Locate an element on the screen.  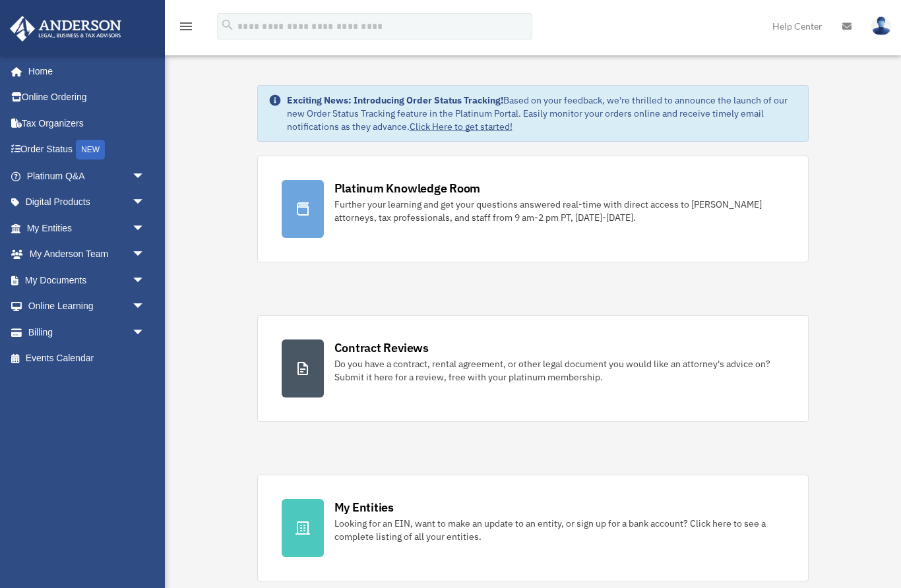
a: Home is located at coordinates (83, 71).